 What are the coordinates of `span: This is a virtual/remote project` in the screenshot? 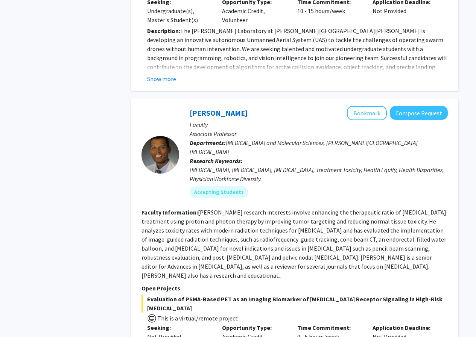 It's located at (197, 319).